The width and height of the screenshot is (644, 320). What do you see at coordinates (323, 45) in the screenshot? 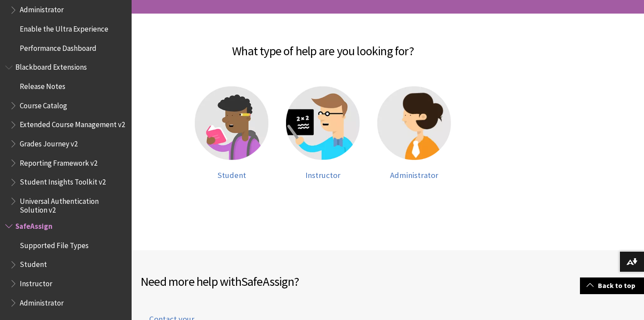
I see `h2: What type of help are you looking for?` at bounding box center [323, 45].